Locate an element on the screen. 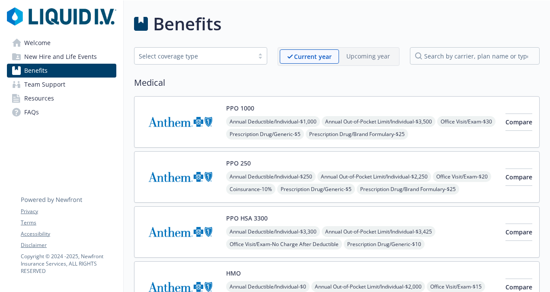 The image size is (550, 292). h2: Medical is located at coordinates (337, 83).